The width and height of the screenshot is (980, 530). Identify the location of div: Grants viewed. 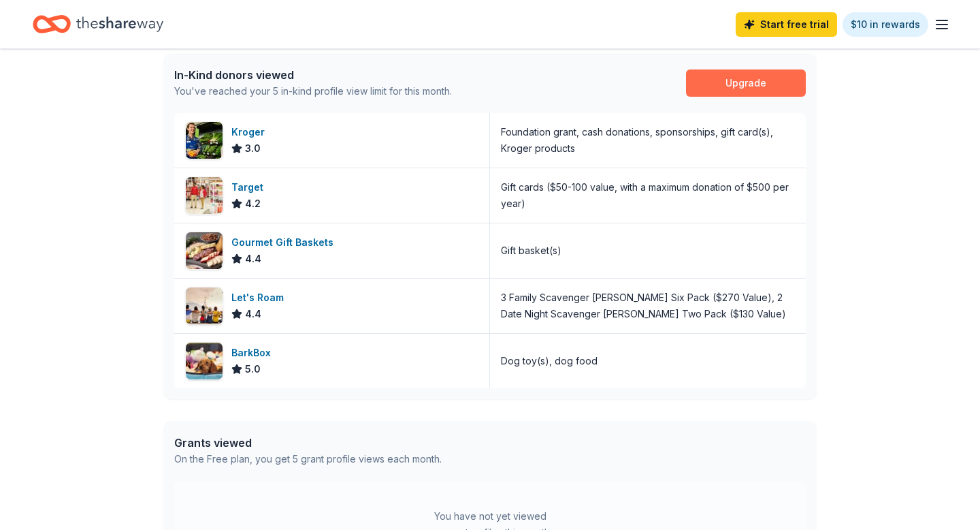
(308, 443).